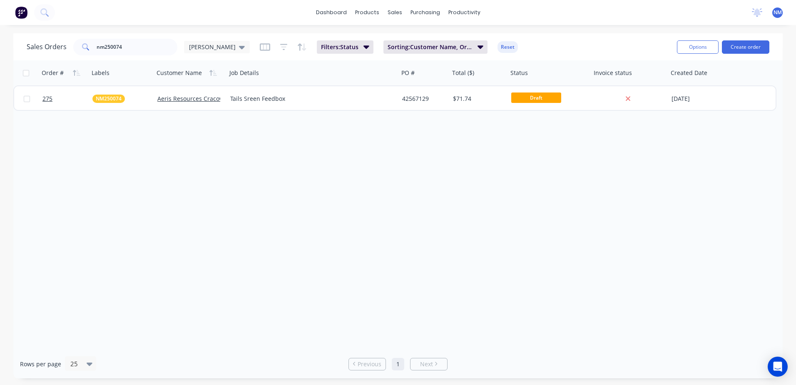 The image size is (796, 385). Describe the element at coordinates (689, 73) in the screenshot. I see `div: Created Date` at that location.